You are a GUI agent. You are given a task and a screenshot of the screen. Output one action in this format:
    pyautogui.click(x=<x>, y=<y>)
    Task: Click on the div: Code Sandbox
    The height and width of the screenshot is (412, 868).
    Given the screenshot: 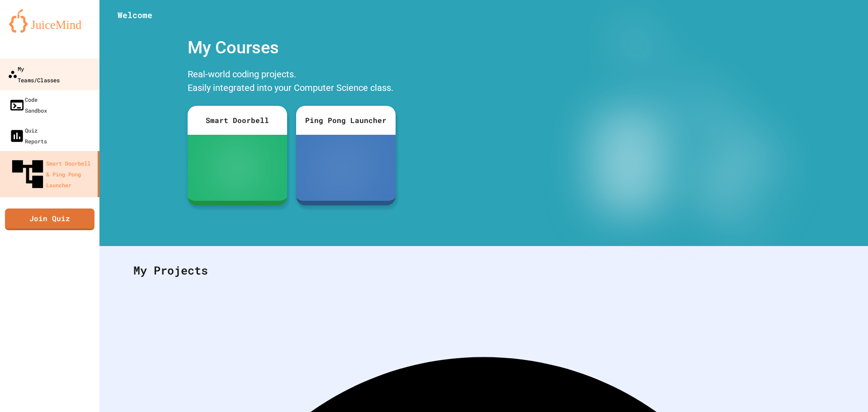 What is the action you would take?
    pyautogui.click(x=28, y=105)
    